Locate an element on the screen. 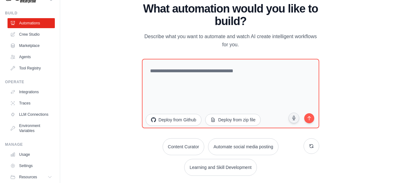 This screenshot has height=183, width=401. a: Automations is located at coordinates (31, 23).